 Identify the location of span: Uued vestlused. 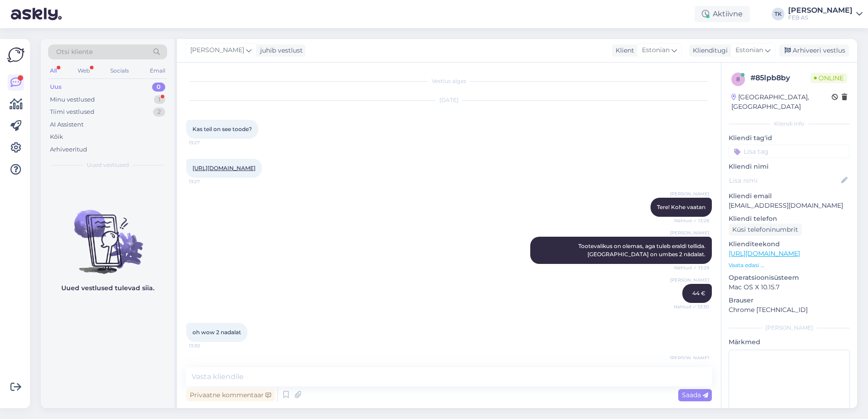
(108, 165).